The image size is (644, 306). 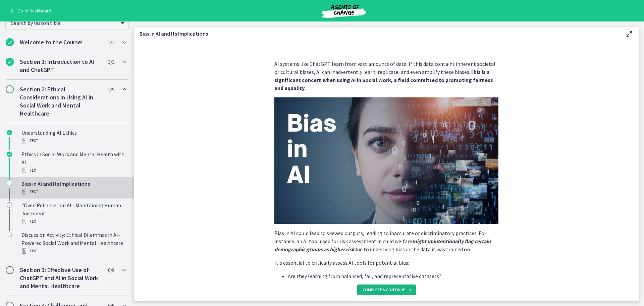 What do you see at coordinates (111, 62) in the screenshot?
I see `span: 3 / 3` at bounding box center [111, 62].